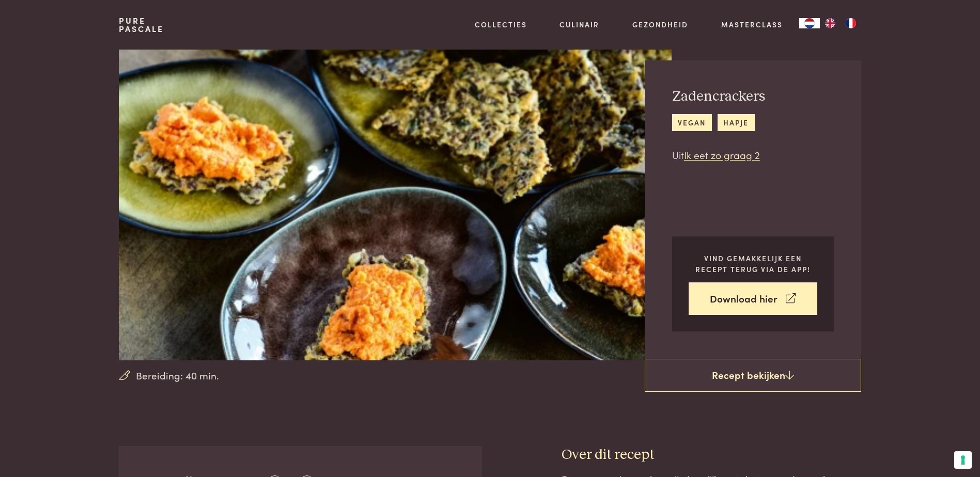 The height and width of the screenshot is (477, 980). Describe the element at coordinates (753, 299) in the screenshot. I see `a: Download hier` at that location.